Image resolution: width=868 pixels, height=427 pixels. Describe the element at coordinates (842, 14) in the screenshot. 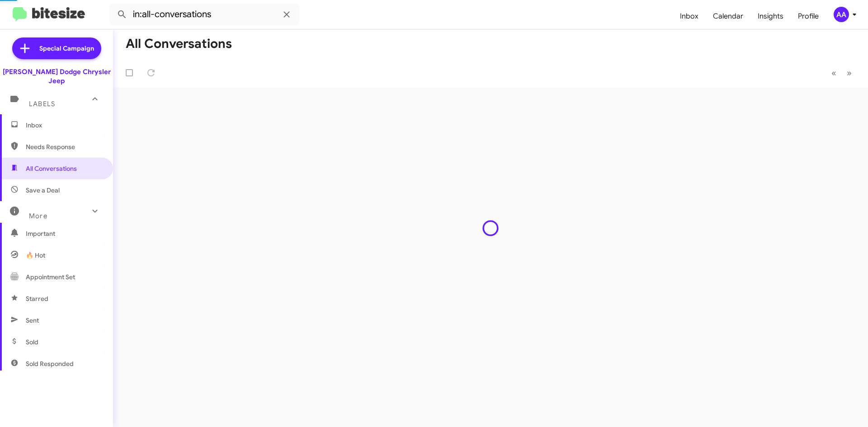

I see `div: AA` at that location.